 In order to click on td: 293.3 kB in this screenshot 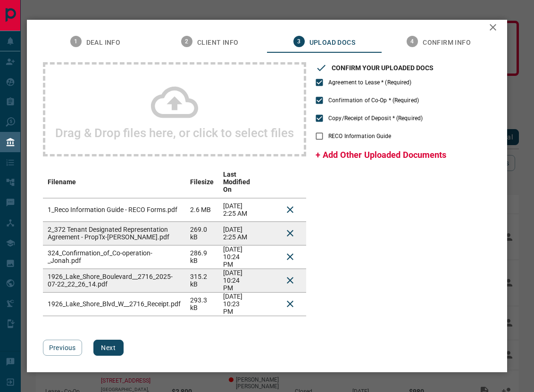, I will do `click(202, 304)`.